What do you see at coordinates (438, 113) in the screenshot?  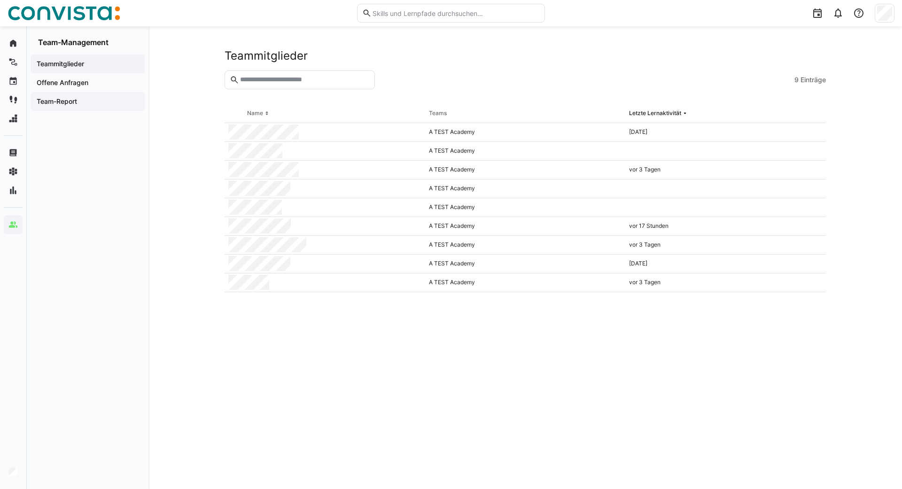 I see `div: Teams` at bounding box center [438, 113].